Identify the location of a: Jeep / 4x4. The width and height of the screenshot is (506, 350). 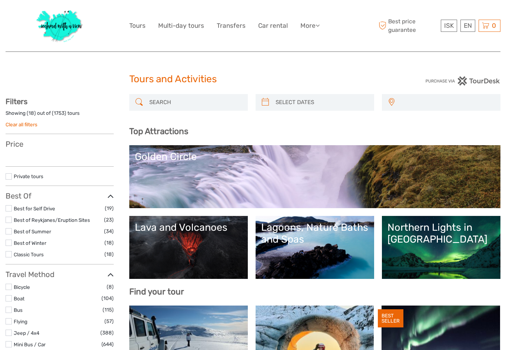
(26, 333).